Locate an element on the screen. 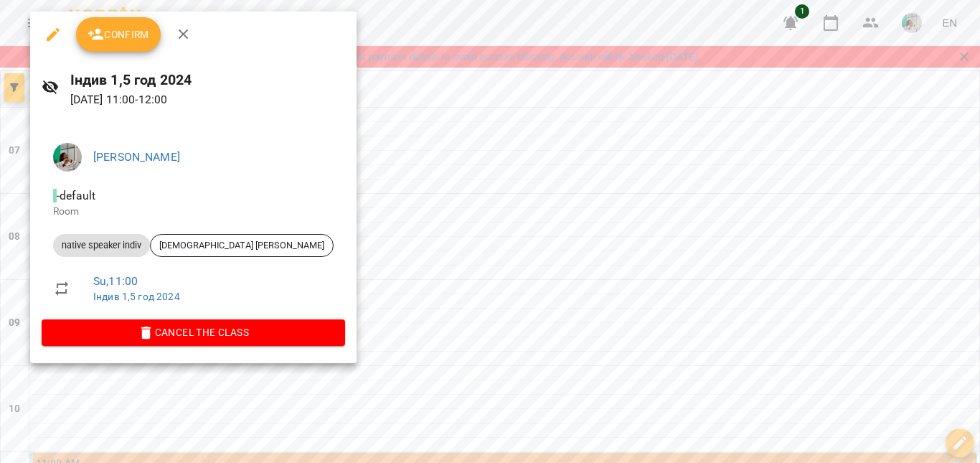 The image size is (980, 463). span: - default is located at coordinates (75, 195).